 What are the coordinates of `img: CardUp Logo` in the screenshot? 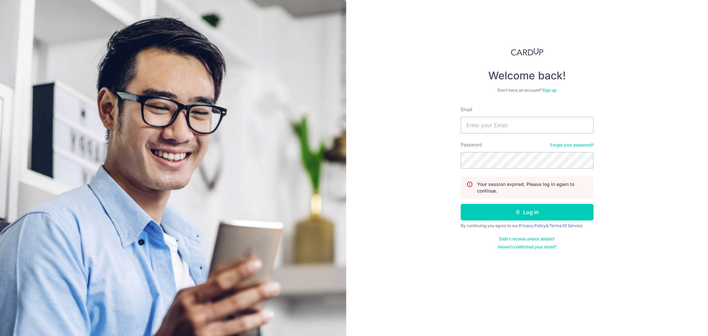 It's located at (527, 52).